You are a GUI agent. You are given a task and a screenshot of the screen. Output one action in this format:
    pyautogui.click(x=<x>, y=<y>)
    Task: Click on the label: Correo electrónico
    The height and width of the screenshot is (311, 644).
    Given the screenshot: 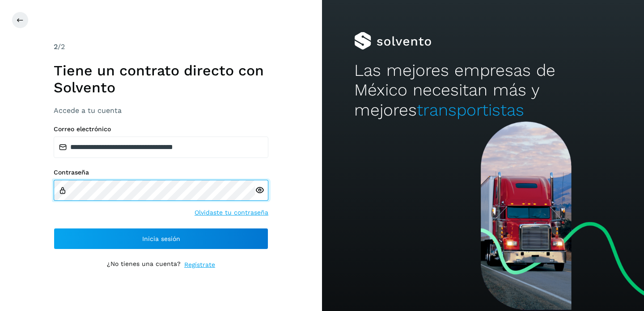 What is the action you would take?
    pyautogui.click(x=161, y=129)
    